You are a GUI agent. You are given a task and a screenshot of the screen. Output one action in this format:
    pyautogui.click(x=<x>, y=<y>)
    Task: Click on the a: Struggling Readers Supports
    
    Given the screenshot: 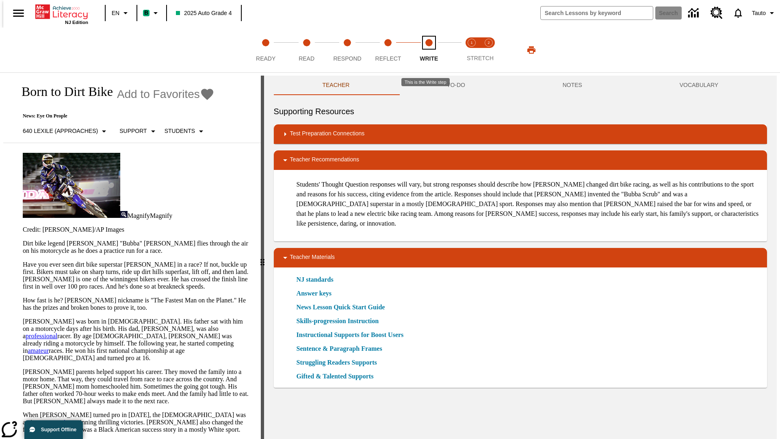 What is the action you would take?
    pyautogui.click(x=339, y=362)
    